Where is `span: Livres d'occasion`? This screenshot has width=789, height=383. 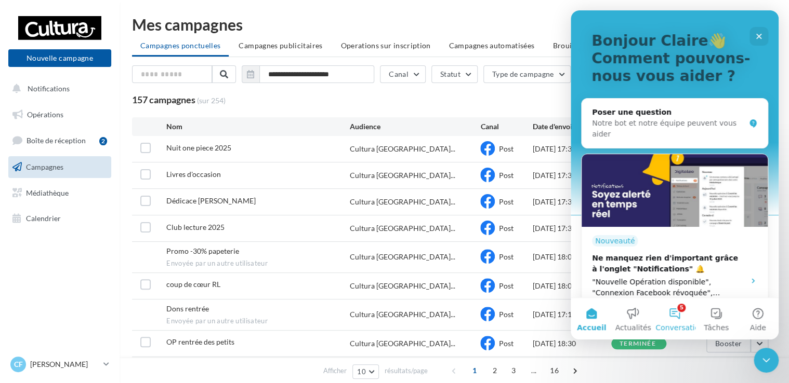 span: Livres d'occasion is located at coordinates (193, 174).